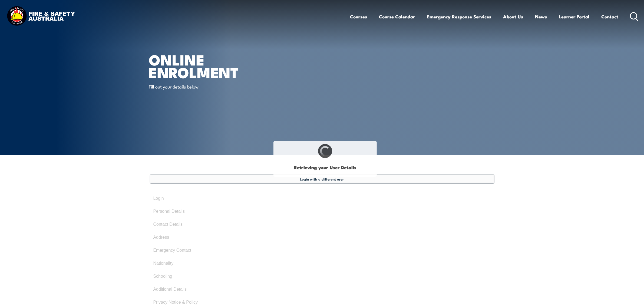  Describe the element at coordinates (541, 16) in the screenshot. I see `a: News` at that location.